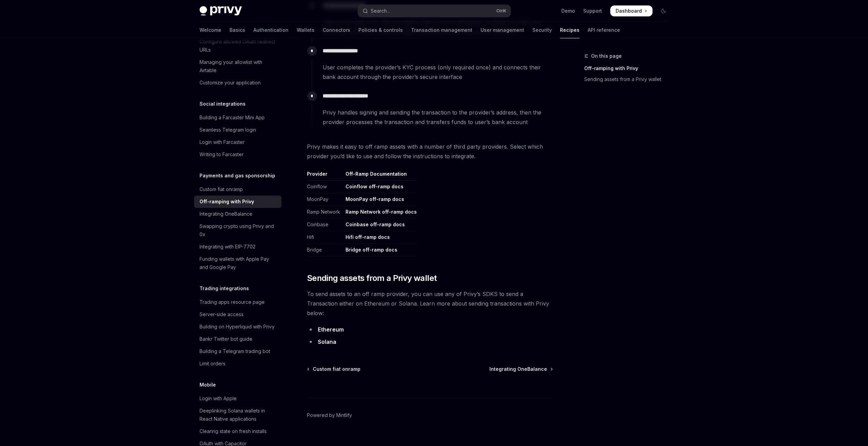  What do you see at coordinates (381, 30) in the screenshot?
I see `a: Policies & controls` at bounding box center [381, 30].